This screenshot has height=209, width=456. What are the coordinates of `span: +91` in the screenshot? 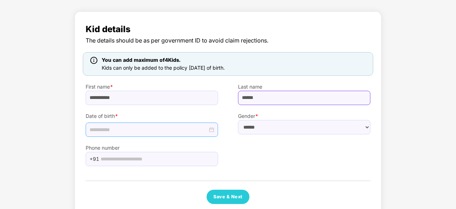 It's located at (94, 159).